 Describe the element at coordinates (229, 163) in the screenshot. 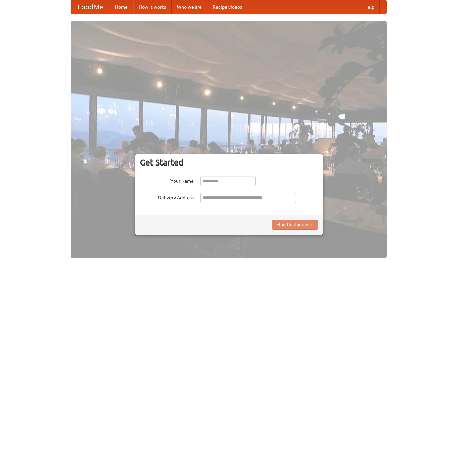

I see `h3: Get Started` at that location.